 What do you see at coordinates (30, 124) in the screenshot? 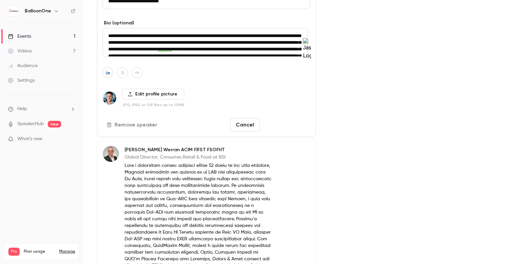
I see `a: SpeakerHub` at bounding box center [30, 124].